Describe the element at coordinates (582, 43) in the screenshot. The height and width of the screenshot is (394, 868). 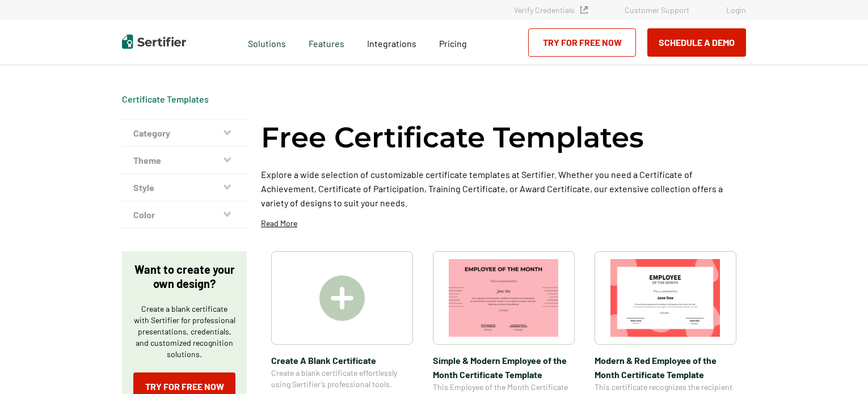
I see `a: Try for Free Now` at that location.